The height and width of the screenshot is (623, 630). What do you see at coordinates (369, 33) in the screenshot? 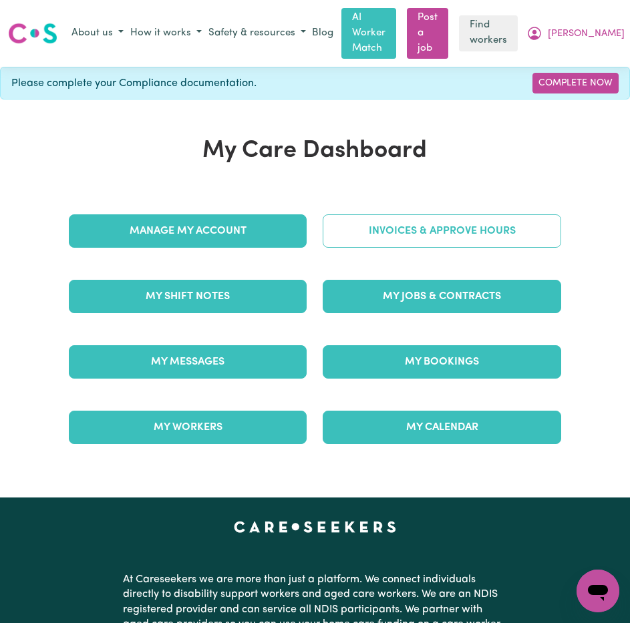
I see `a: AI Worker Match` at bounding box center [369, 33].